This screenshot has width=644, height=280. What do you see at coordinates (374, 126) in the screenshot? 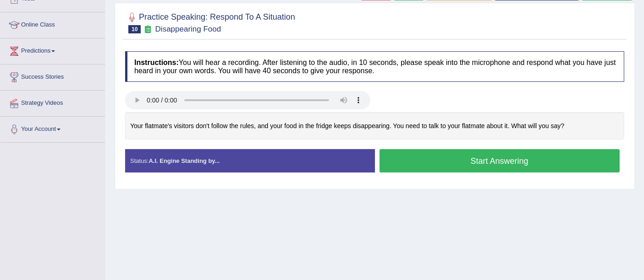
I see `div: Your flatmate's visitors don't follow the rules, and your food in the fridge keeps disappearing. ...` at bounding box center [374, 126].